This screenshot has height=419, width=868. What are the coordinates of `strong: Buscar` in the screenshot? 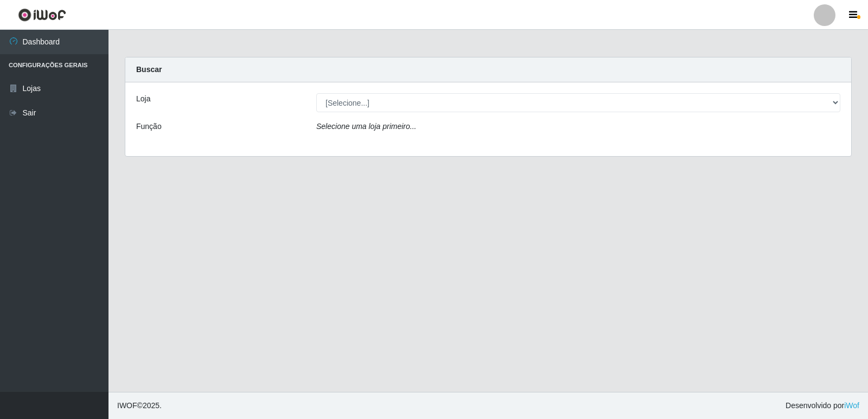 It's located at (149, 69).